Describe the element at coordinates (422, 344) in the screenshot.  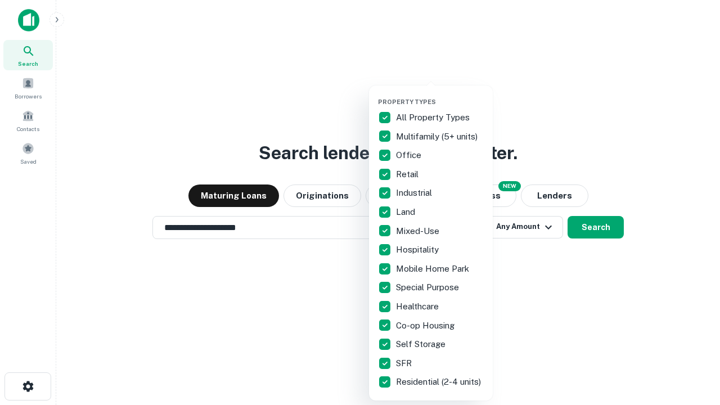
I see `p: Self Storage` at that location.